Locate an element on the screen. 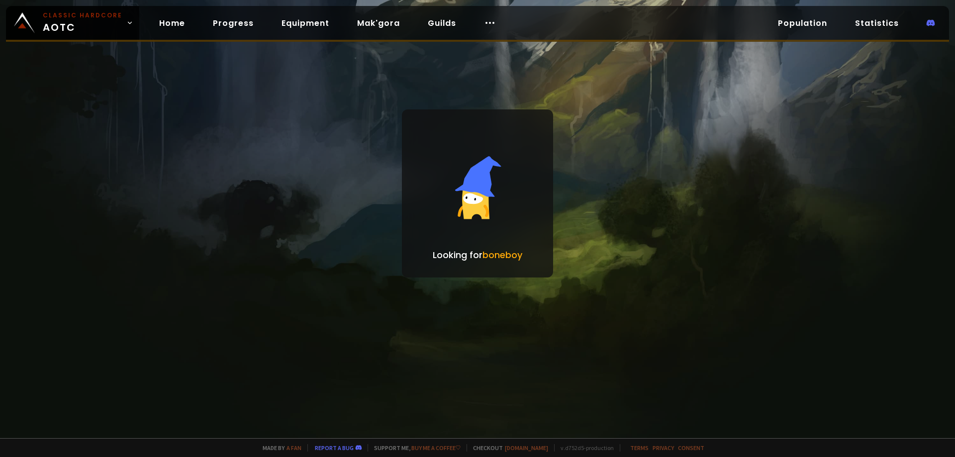 The width and height of the screenshot is (955, 457). span: boneboy is located at coordinates (502, 255).